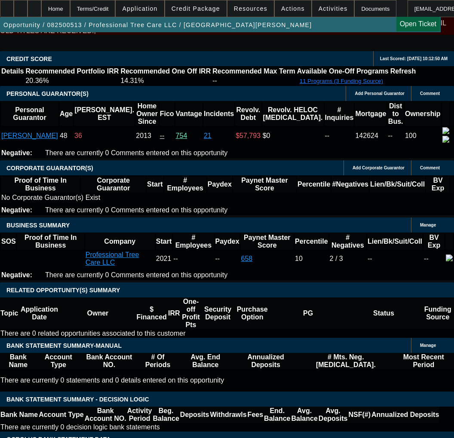 This screenshot has width=454, height=438. Describe the element at coordinates (78, 400) in the screenshot. I see `span: Bank Statement Summary - Decision Logic` at that location.